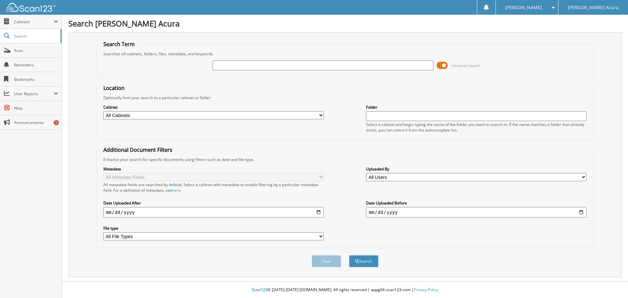 This screenshot has width=628, height=298. I want to click on div: Searches all cabinets, folders, files, metadata, and keywords, so click(345, 54).